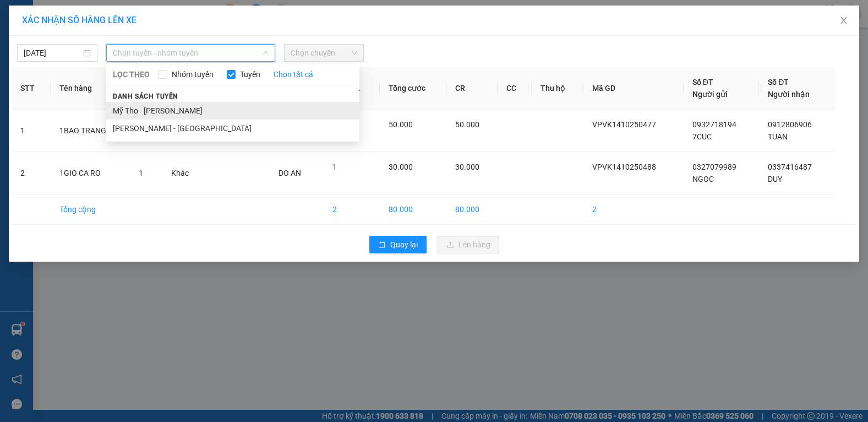  What do you see at coordinates (53, 78) in the screenshot?
I see `div: 20.000` at bounding box center [53, 78].